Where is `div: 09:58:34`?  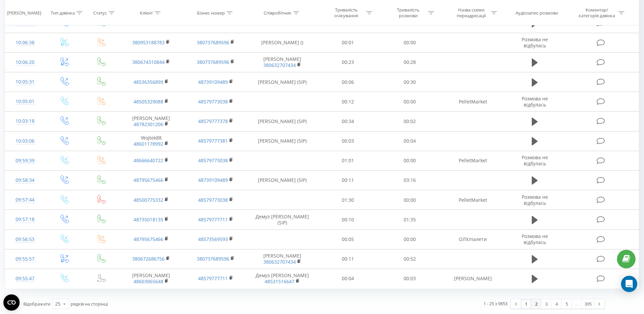
div: 09:58:34 is located at coordinates (25, 180).